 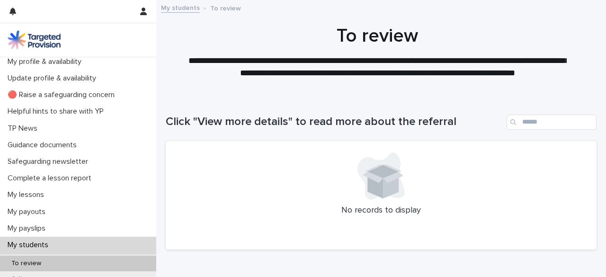 What do you see at coordinates (30, 245) in the screenshot?
I see `p: My students` at bounding box center [30, 245].